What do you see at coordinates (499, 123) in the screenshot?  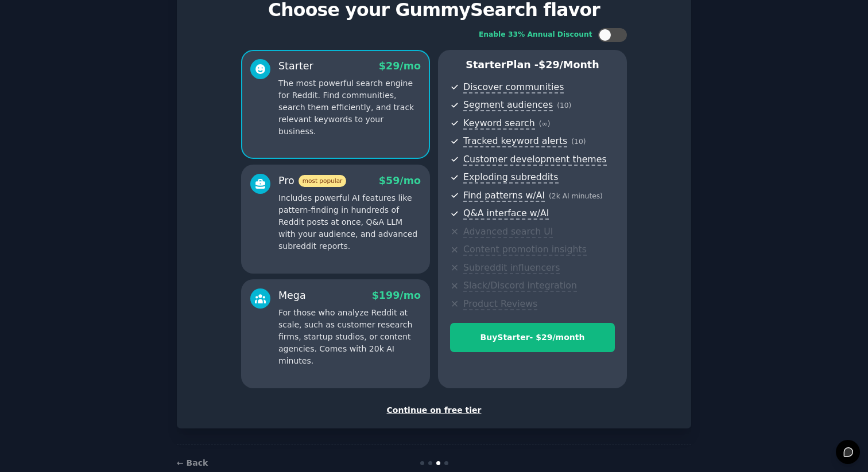 I see `span: Keyword search` at bounding box center [499, 123].